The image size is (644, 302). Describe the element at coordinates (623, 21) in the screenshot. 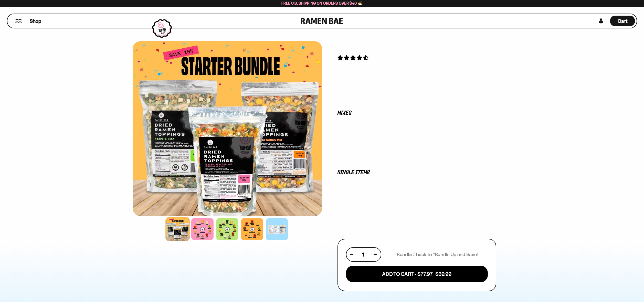

I see `span: Cart` at that location.